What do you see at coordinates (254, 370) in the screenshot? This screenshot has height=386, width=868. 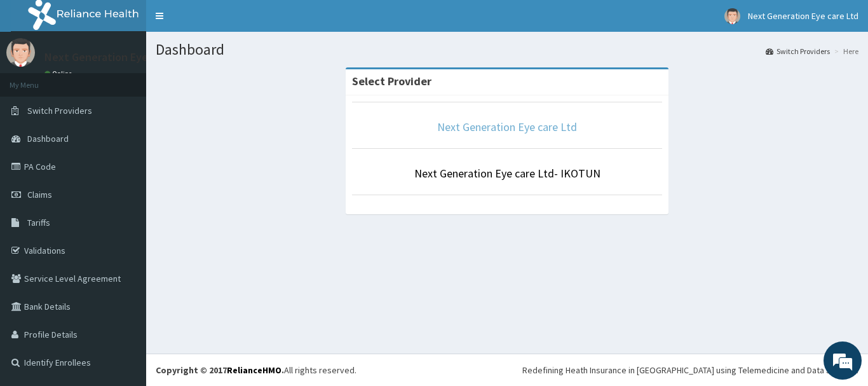 I see `a: RelianceHMO` at bounding box center [254, 370].